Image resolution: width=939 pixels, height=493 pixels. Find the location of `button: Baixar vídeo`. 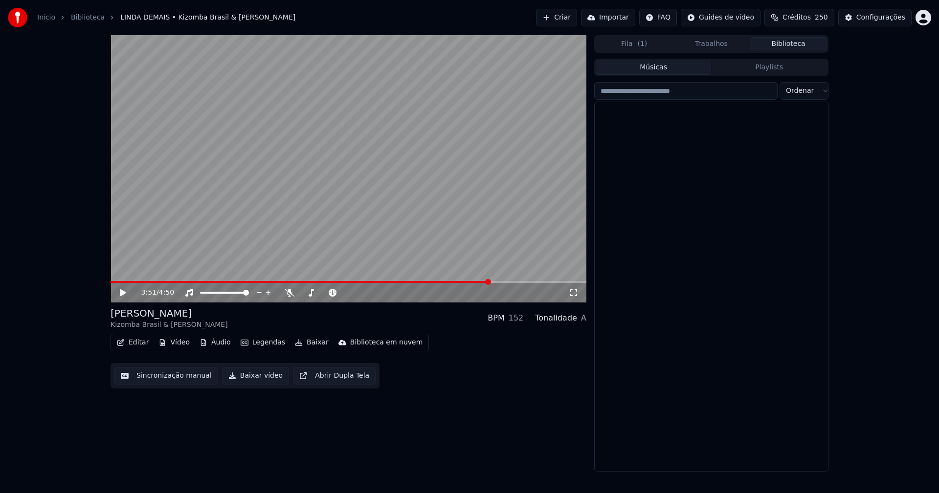

button: Baixar vídeo is located at coordinates (255, 376).